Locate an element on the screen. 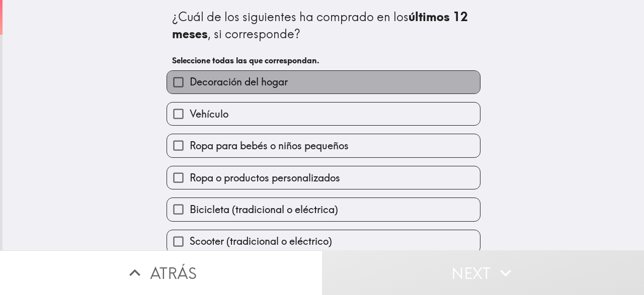  button: Vehículo is located at coordinates (324, 113).